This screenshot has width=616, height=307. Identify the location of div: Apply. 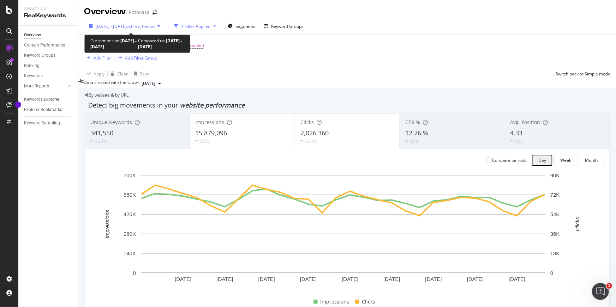
(99, 74).